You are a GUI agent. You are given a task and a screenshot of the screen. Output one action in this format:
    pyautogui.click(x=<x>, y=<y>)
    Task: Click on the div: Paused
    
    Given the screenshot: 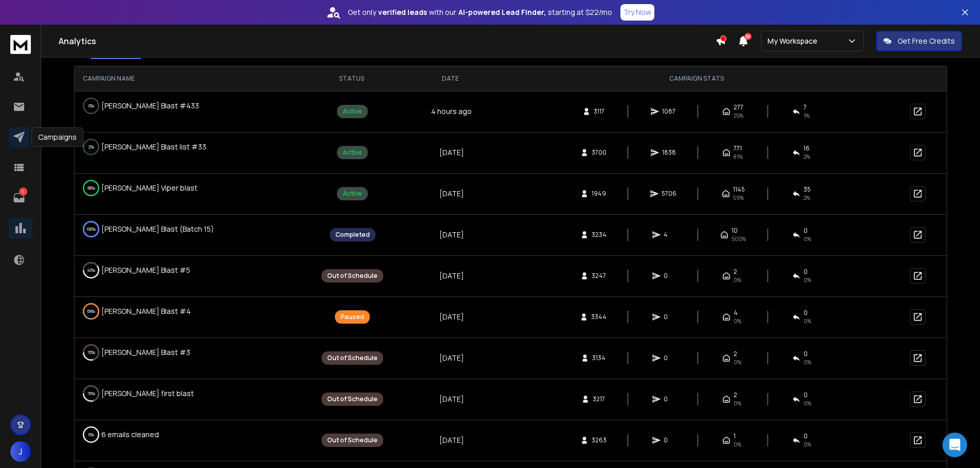 What is the action you would take?
    pyautogui.click(x=353, y=317)
    